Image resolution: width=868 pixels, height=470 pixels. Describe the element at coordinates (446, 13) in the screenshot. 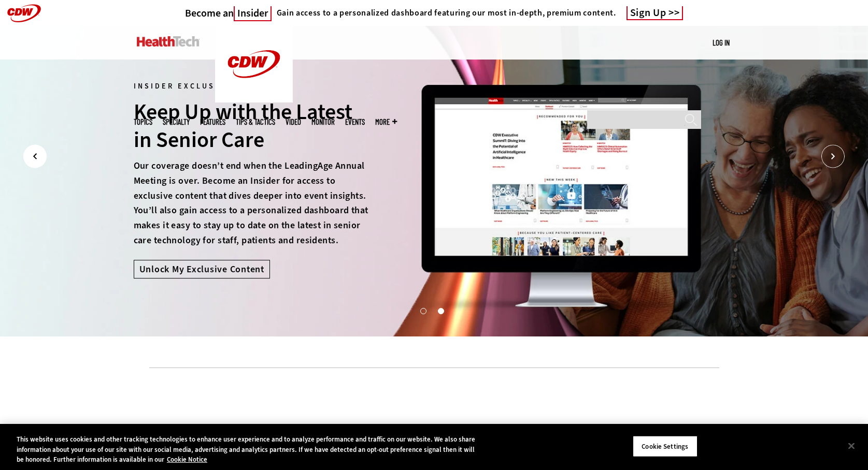

I see `h4: Gain access to a personalized dashboard featuring our most in-depth, premium content.` at that location.